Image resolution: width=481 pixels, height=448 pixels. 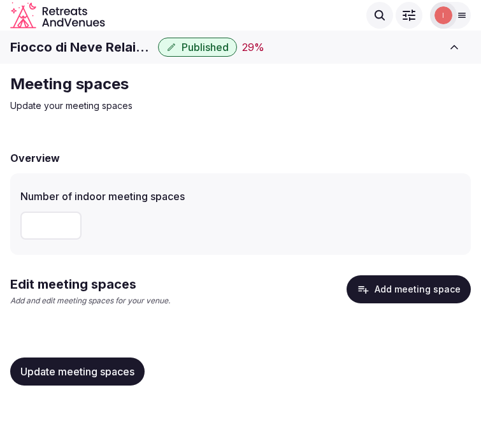 I want to click on p: Update your meeting spaces, so click(x=225, y=106).